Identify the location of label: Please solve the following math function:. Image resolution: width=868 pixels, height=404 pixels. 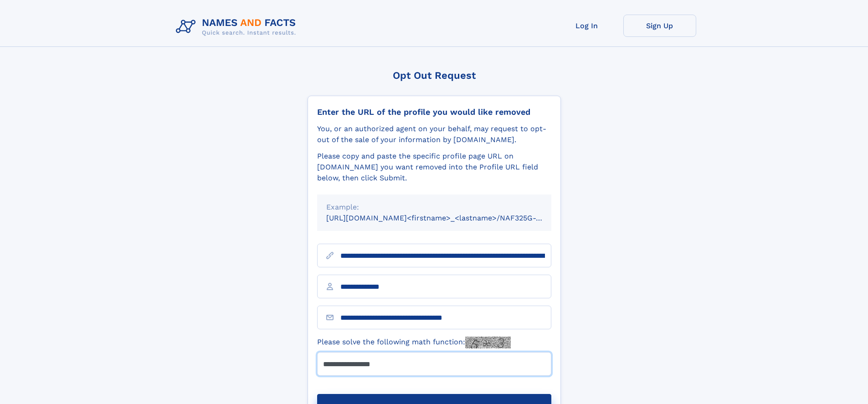
(414, 342).